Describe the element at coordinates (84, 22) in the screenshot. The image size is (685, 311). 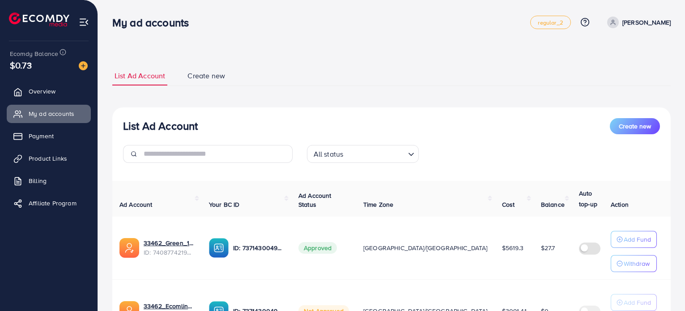
I see `img: menu` at that location.